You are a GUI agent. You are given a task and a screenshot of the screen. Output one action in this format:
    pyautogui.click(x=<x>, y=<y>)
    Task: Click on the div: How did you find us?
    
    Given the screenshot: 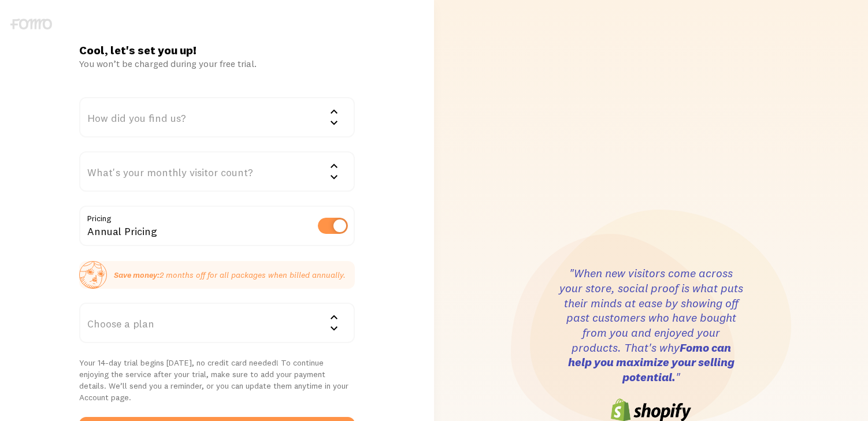 What is the action you would take?
    pyautogui.click(x=217, y=117)
    